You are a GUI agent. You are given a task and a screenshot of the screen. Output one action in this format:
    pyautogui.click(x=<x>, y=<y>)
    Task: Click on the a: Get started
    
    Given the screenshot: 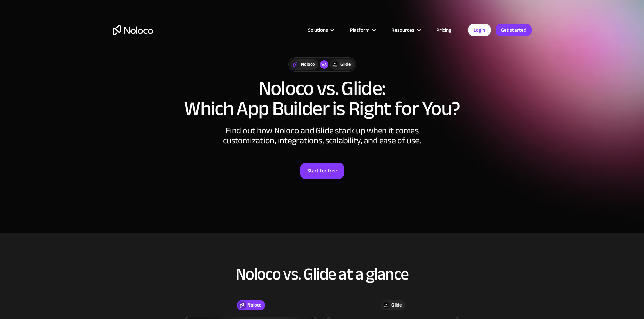 What is the action you would take?
    pyautogui.click(x=514, y=30)
    